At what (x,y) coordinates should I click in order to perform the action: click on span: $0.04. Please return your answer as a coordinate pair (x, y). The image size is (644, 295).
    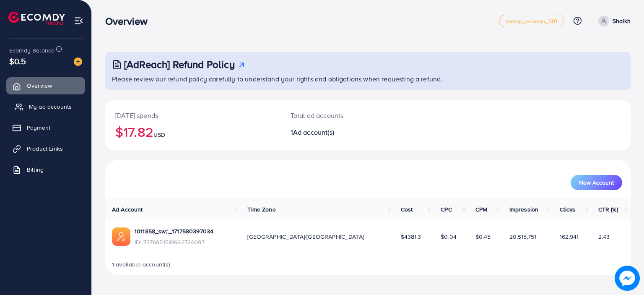
    Looking at the image, I should click on (449, 237).